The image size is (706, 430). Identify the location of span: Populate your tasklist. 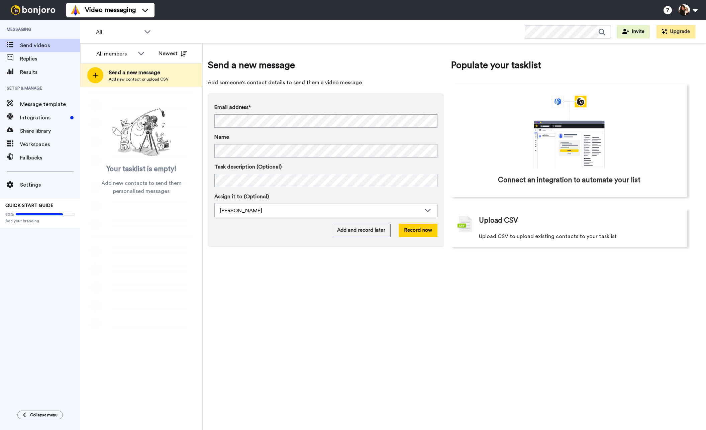
(569, 65).